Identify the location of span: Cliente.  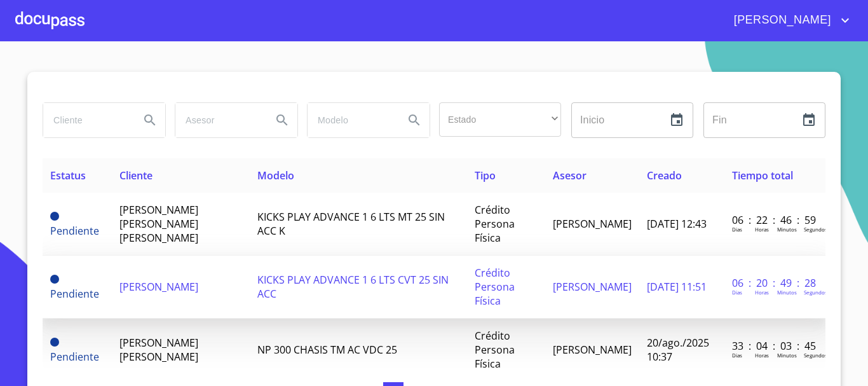
(136, 175).